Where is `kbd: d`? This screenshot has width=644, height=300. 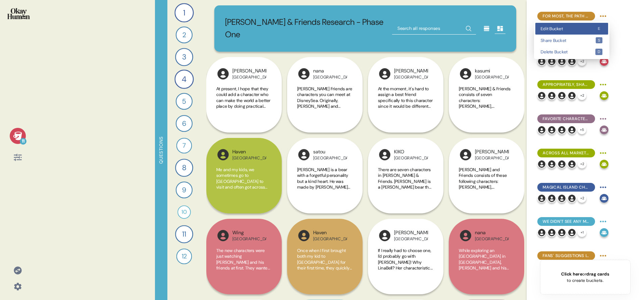 kbd: d is located at coordinates (599, 51).